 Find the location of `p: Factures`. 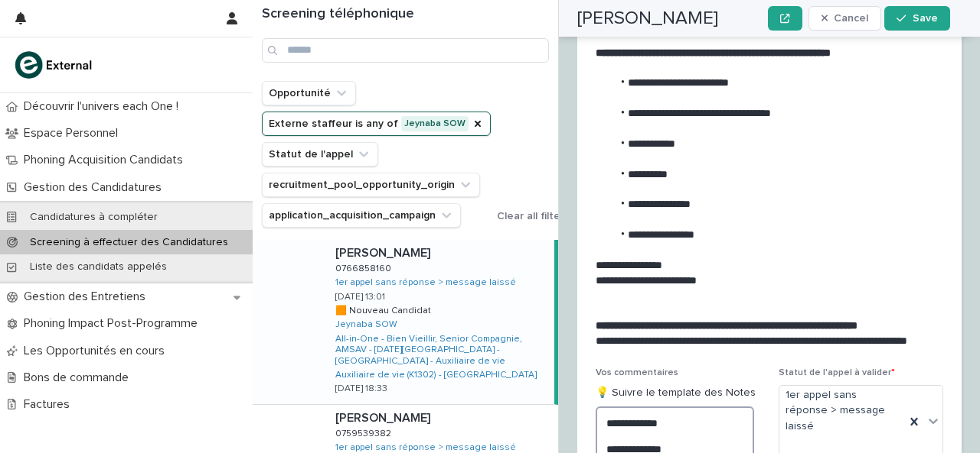

p: Factures is located at coordinates (50, 404).